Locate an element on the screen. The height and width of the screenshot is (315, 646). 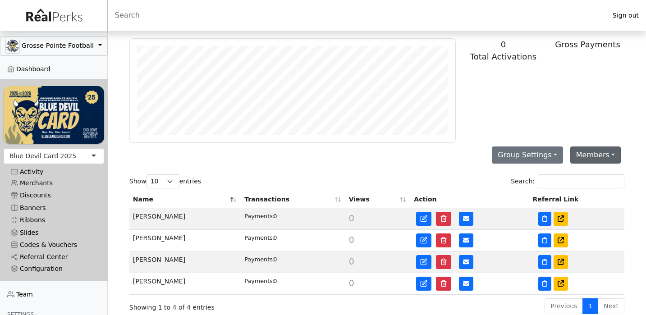
img: WvZzOez5OCqmO91hHZfJL7W2tJ07LbGMjwPPNJwI.png is located at coordinates (54, 115).